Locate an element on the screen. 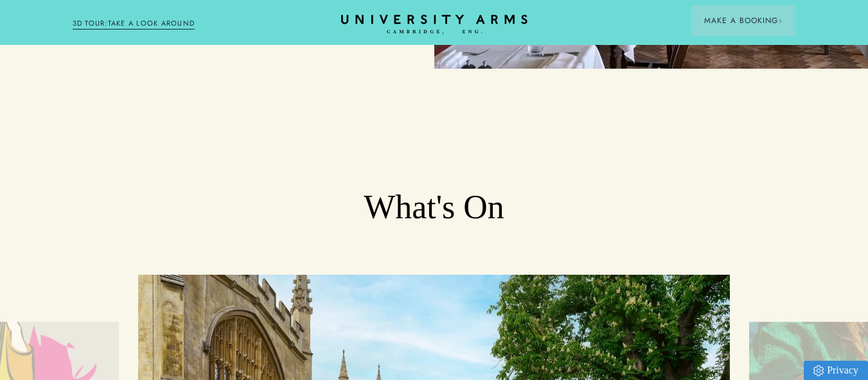  a: Privacy is located at coordinates (836, 371).